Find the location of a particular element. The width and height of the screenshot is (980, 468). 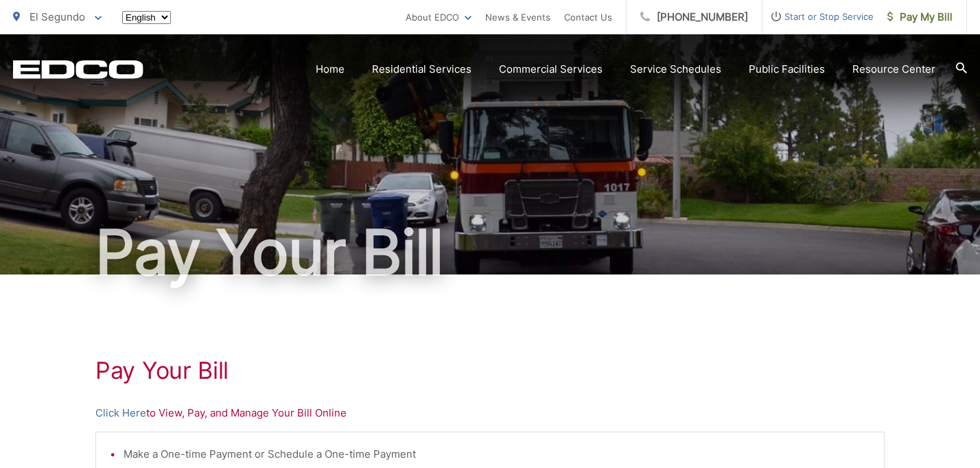

a: News & Events is located at coordinates (518, 17).